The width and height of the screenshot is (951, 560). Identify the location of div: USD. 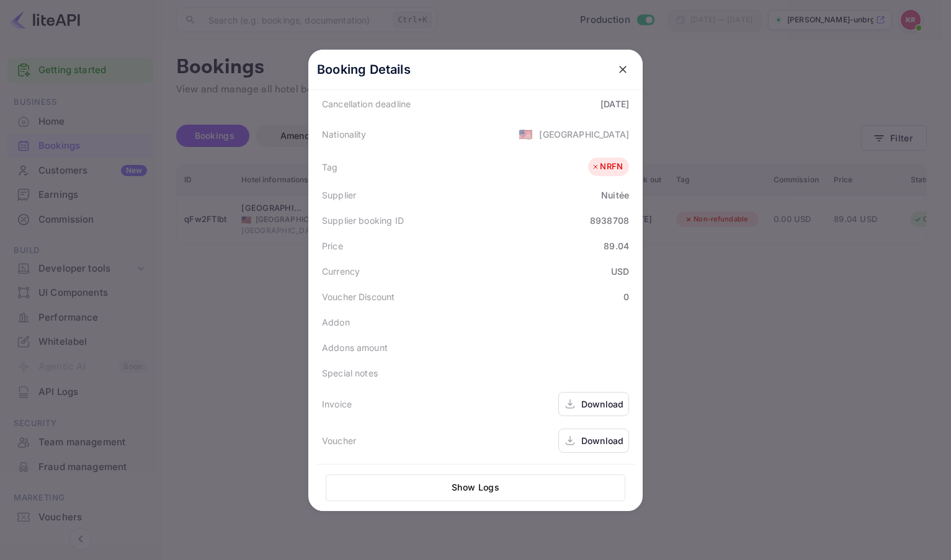
(620, 271).